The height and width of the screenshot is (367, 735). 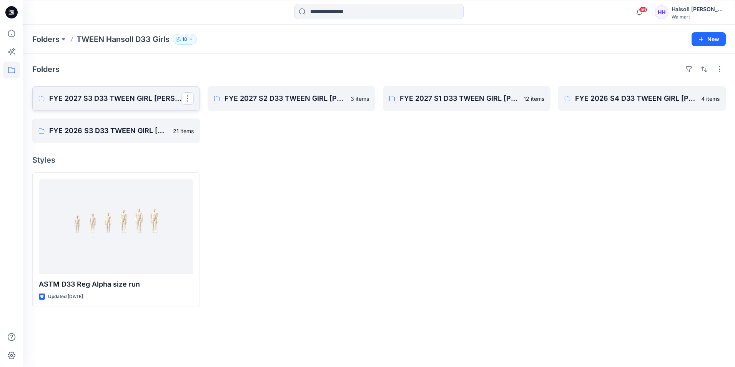 I want to click on div: Walmart, so click(x=699, y=17).